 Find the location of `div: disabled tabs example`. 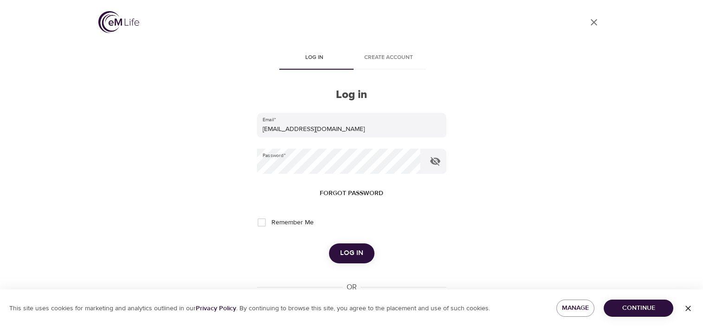

div: disabled tabs example is located at coordinates (352, 58).